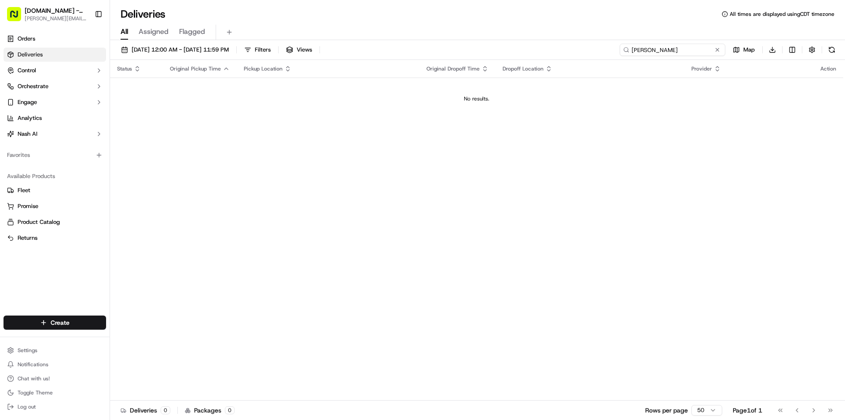 The height and width of the screenshot is (420, 845). I want to click on button: Nash AI, so click(55, 134).